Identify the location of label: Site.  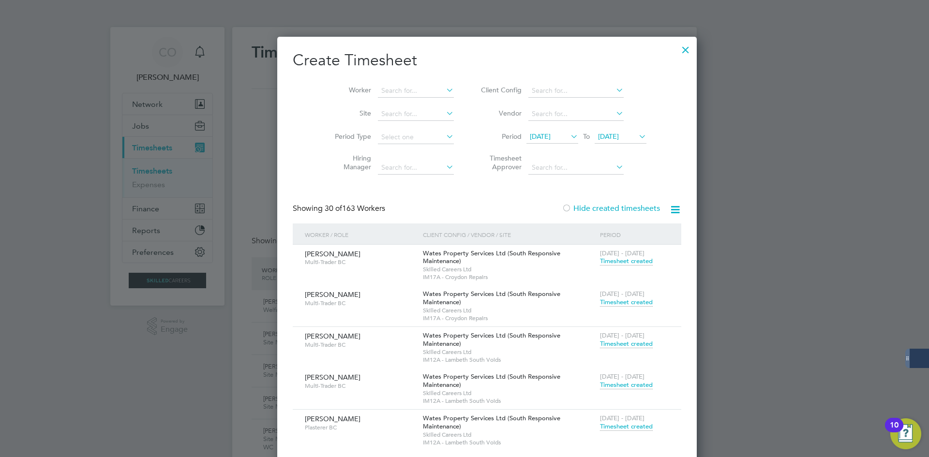
(349, 113).